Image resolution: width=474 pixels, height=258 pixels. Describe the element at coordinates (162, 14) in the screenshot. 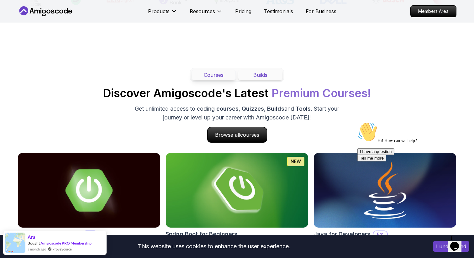

I see `button: Products` at that location.